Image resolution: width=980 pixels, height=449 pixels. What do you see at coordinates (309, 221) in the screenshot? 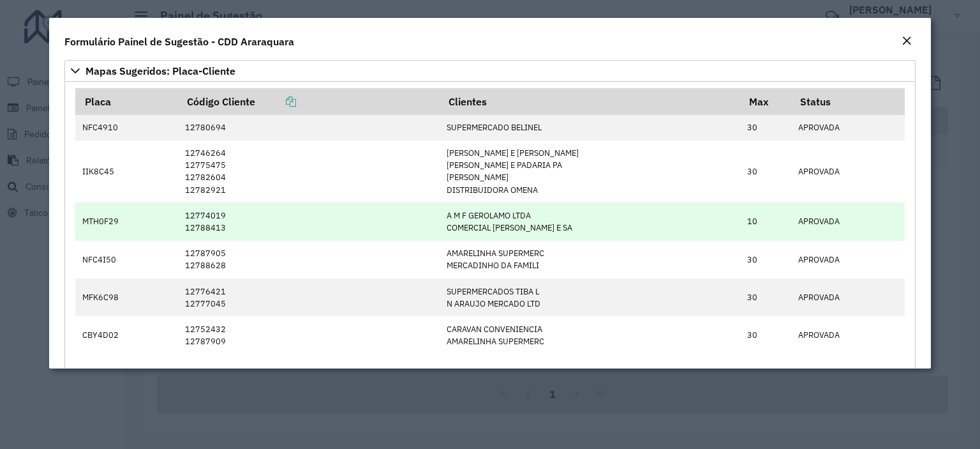
I see `td: 12774019 12788413` at bounding box center [309, 221].